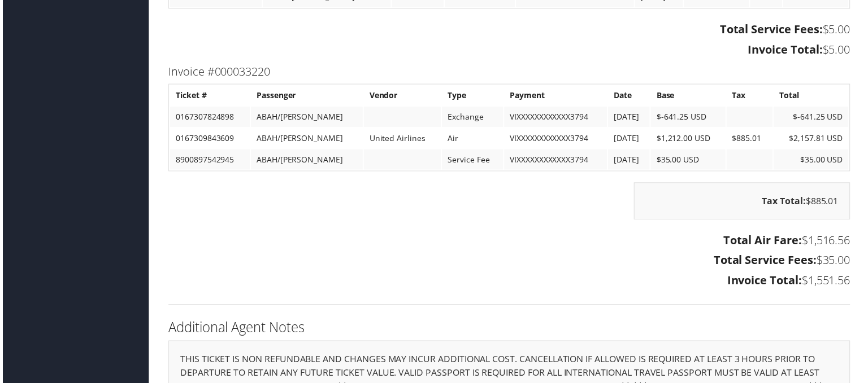 Image resolution: width=868 pixels, height=383 pixels. What do you see at coordinates (630, 96) in the screenshot?
I see `th: Date` at bounding box center [630, 96].